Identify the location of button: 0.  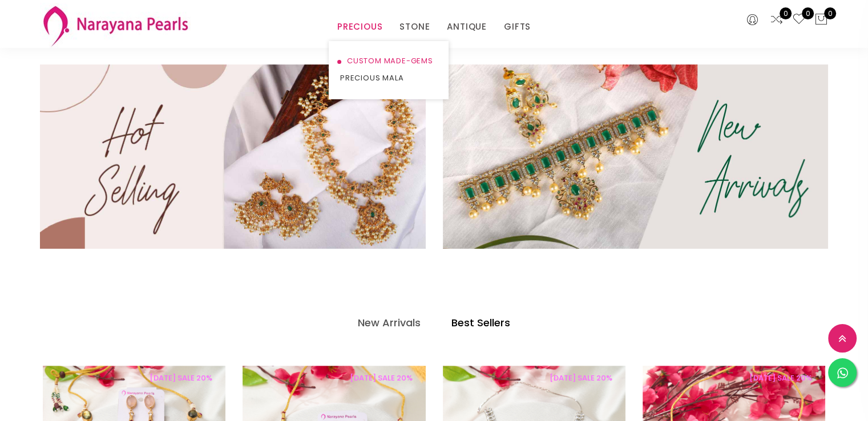
(821, 20).